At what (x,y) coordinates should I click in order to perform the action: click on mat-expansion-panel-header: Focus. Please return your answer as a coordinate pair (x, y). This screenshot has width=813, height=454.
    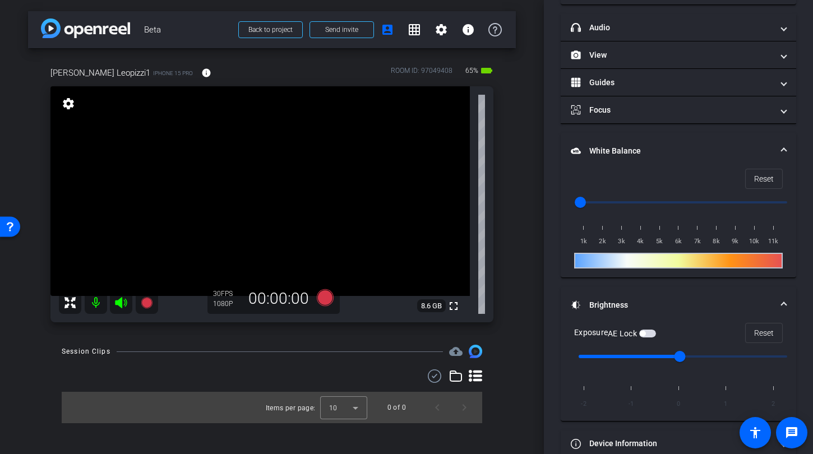
    Looking at the image, I should click on (678, 110).